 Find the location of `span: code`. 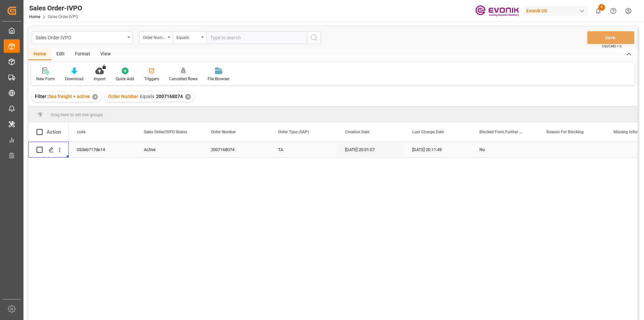

span: code is located at coordinates (81, 132).